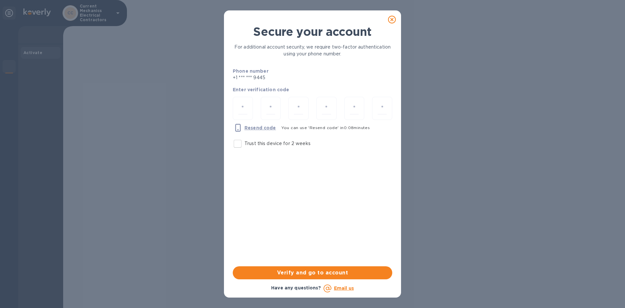 The width and height of the screenshot is (625, 308). What do you see at coordinates (344, 288) in the screenshot?
I see `a: Email us` at bounding box center [344, 288].